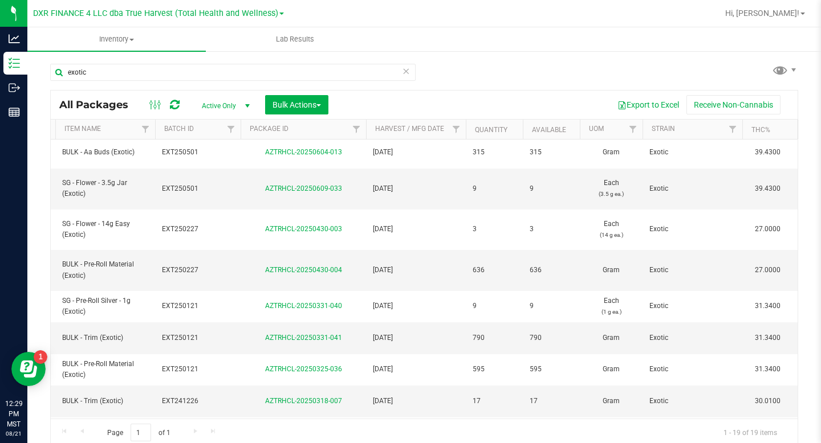 This screenshot has height=443, width=821. I want to click on a: AZTRHCL-20250331-040, so click(303, 306).